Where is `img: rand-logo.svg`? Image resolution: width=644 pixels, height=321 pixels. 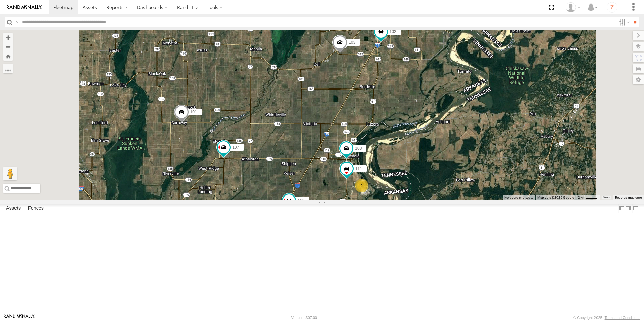 img: rand-logo.svg is located at coordinates (24, 7).